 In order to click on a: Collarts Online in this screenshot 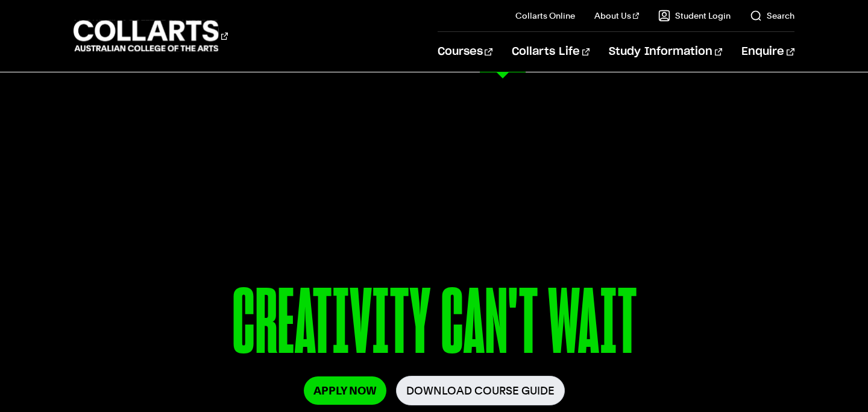, I will do `click(545, 15)`.